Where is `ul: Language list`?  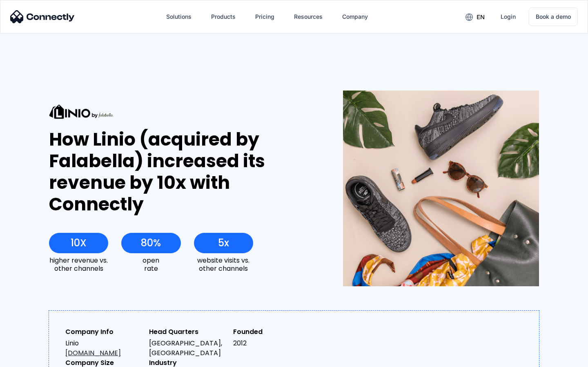
ul: Language list is located at coordinates (33, 359).